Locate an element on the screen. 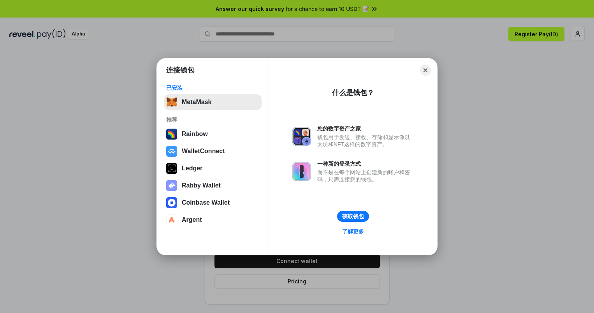 The height and width of the screenshot is (313, 594). div: 一种新的登录方式 is located at coordinates (366, 164).